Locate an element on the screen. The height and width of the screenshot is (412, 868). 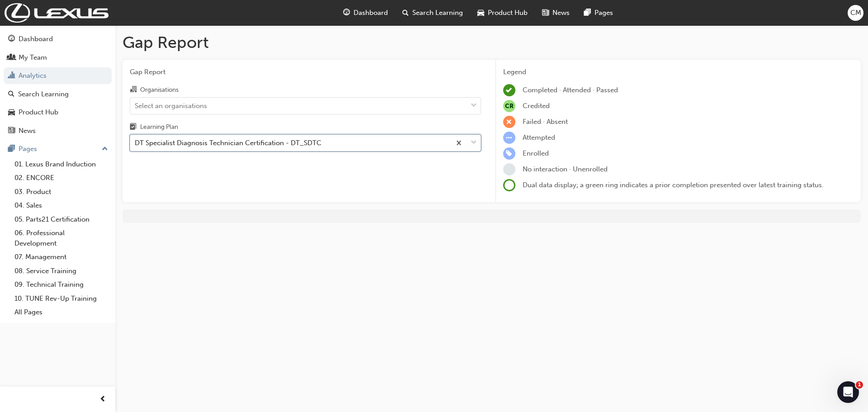
button: Pages is located at coordinates (57, 149).